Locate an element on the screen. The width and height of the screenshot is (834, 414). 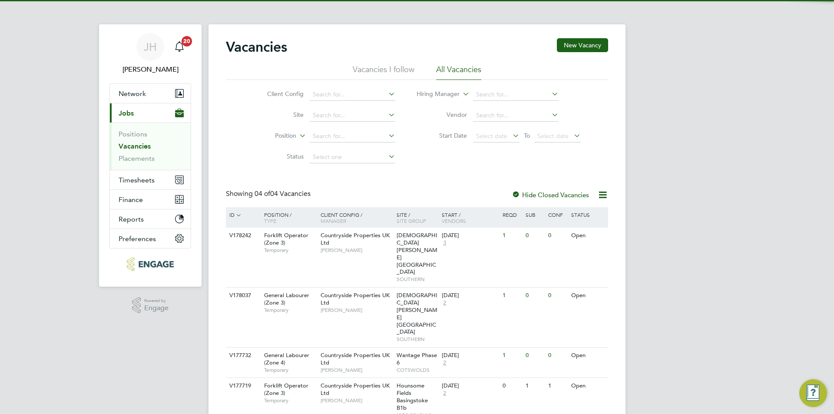
button: Engage Resource Center is located at coordinates (813, 393).